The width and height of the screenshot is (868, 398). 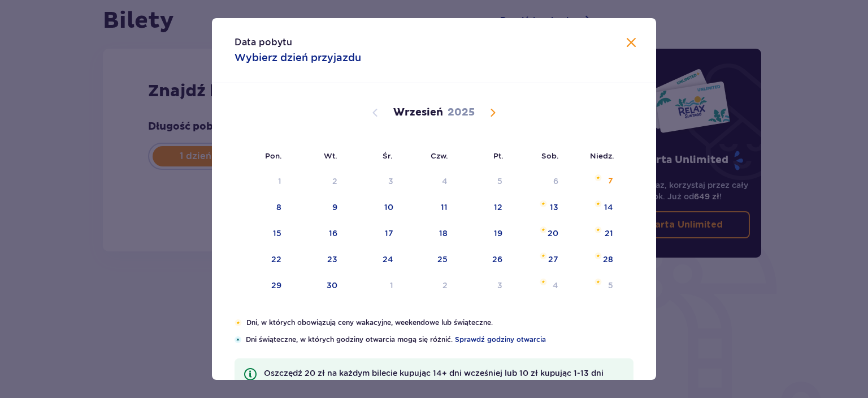 What do you see at coordinates (279, 207) in the screenshot?
I see `div: 8` at bounding box center [279, 207].